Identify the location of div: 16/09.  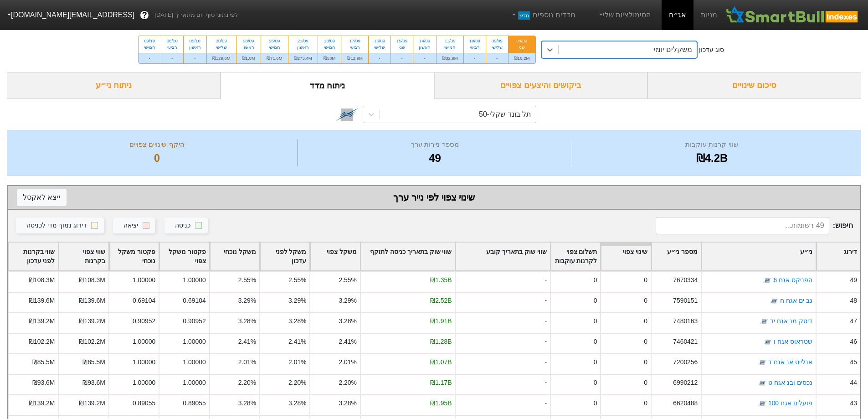
(380, 41).